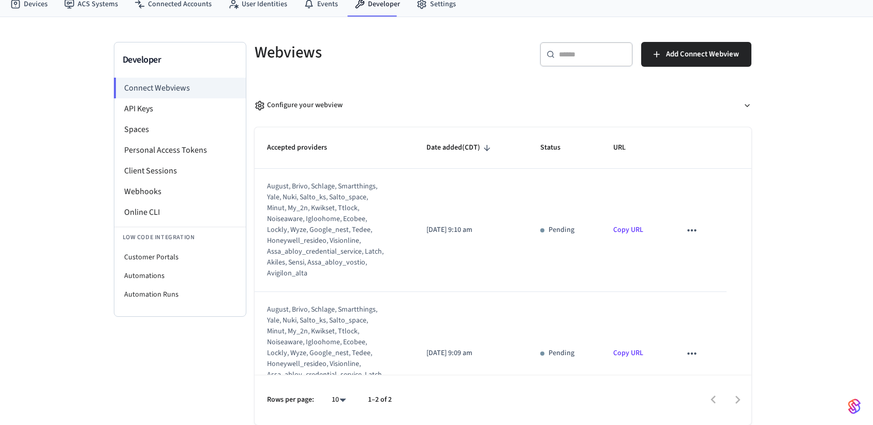  What do you see at coordinates (180, 257) in the screenshot?
I see `li: Customer Portals` at bounding box center [180, 257].